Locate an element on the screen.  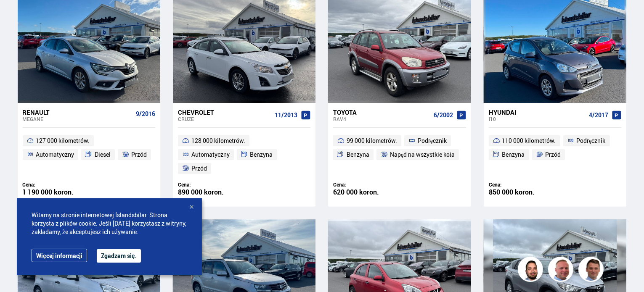
img: FbJEzSuNWCJXmdc-.webp is located at coordinates (593, 271).